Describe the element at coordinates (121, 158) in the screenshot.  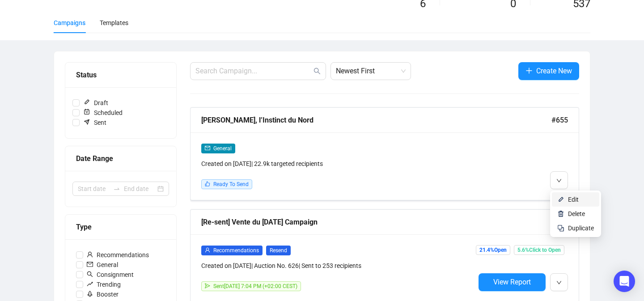
I see `div: Date Range` at that location.